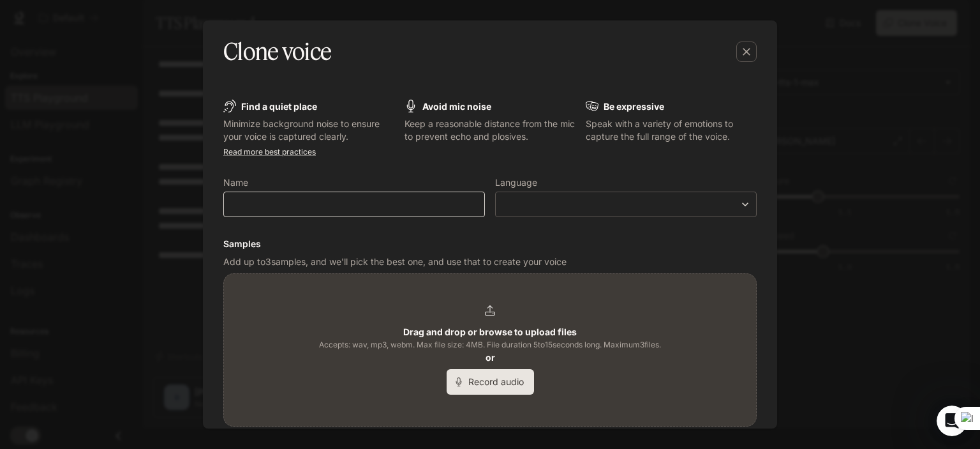 The image size is (980, 449). Describe the element at coordinates (634, 106) in the screenshot. I see `b: Be expressive` at that location.